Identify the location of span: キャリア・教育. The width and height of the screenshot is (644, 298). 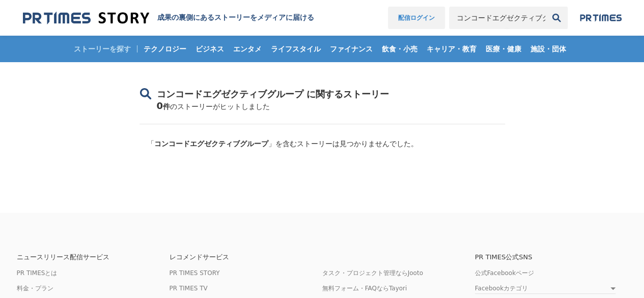
(452, 49).